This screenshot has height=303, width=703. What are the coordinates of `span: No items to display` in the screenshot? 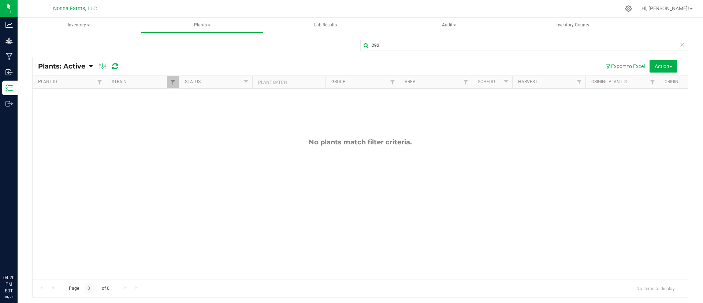 It's located at (655, 288).